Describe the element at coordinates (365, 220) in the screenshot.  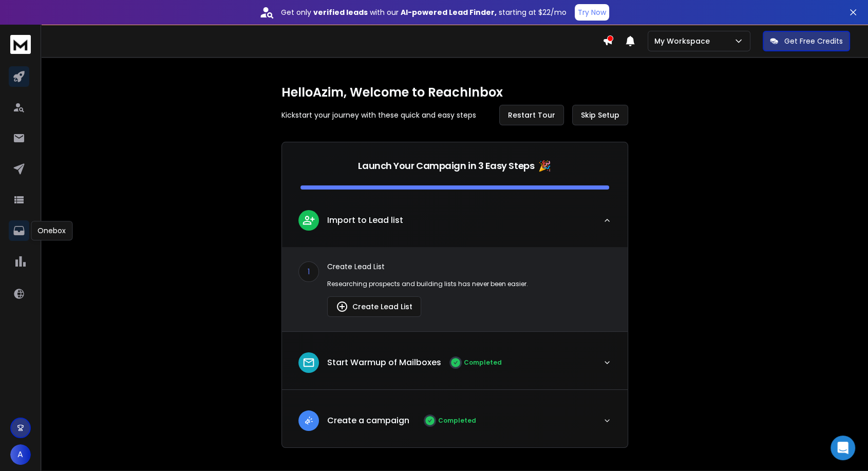
I see `p: Import to Lead list` at that location.